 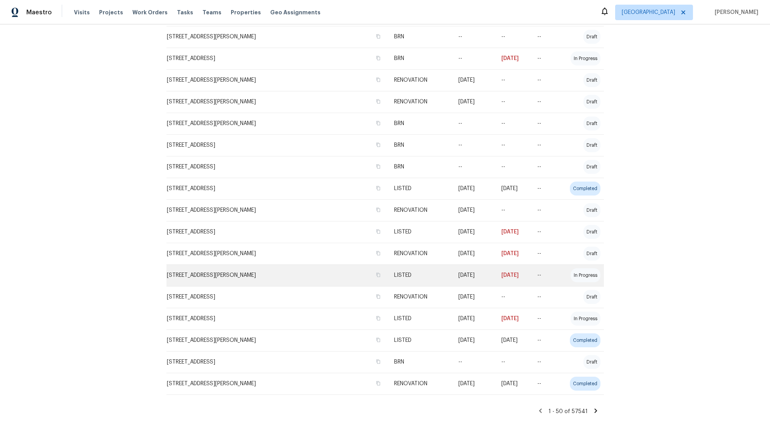 What do you see at coordinates (82, 12) in the screenshot?
I see `span: Visits` at bounding box center [82, 12].